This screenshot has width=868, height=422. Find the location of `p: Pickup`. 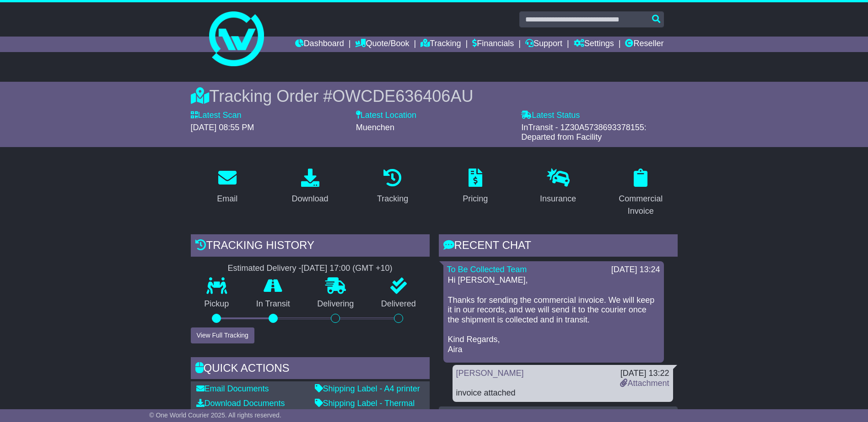

p: Pickup is located at coordinates (217, 304).